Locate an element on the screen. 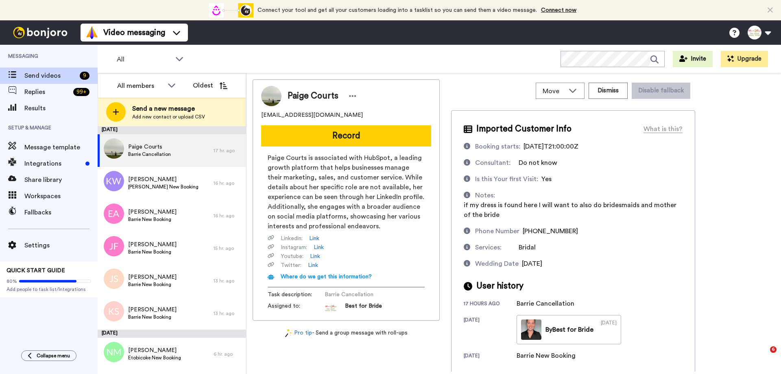 Image resolution: width=781 pixels, height=374 pixels. span: Bridal is located at coordinates (527, 247).